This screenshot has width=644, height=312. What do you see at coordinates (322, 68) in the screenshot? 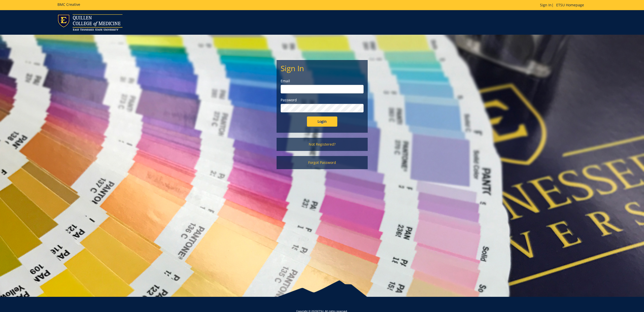
I see `h2: Sign In` at bounding box center [322, 68].